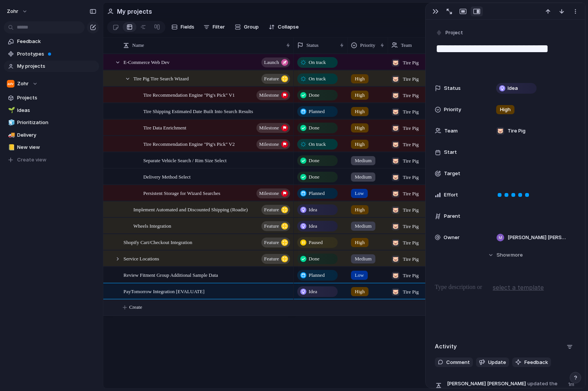  What do you see at coordinates (52, 42) in the screenshot?
I see `a: Feedback` at bounding box center [52, 42].